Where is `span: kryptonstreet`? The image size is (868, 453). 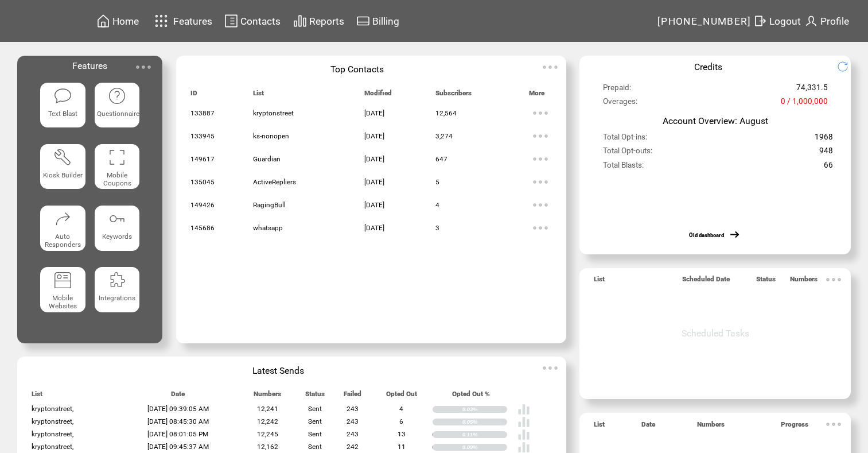
span: kryptonstreet is located at coordinates (273, 113).